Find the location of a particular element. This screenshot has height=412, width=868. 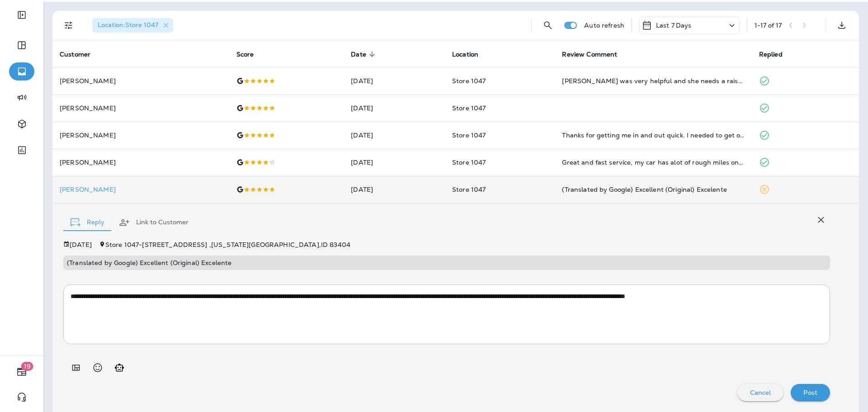

span: Location : Store 1047 is located at coordinates (128, 25).